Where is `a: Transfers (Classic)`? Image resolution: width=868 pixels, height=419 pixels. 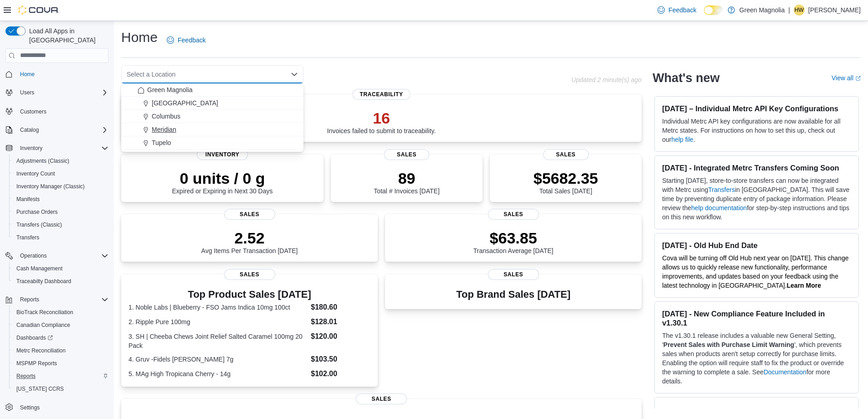 a: Transfers (Classic) is located at coordinates (39, 225).